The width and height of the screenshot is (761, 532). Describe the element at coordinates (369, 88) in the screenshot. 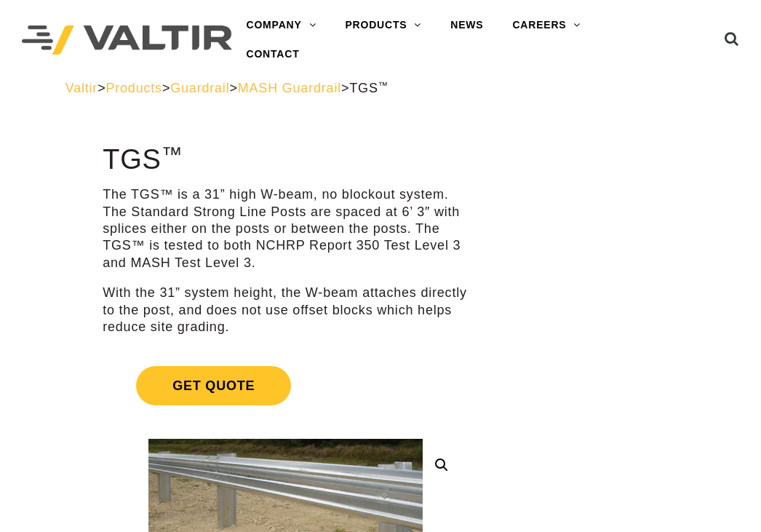

I see `span: TGS` at that location.